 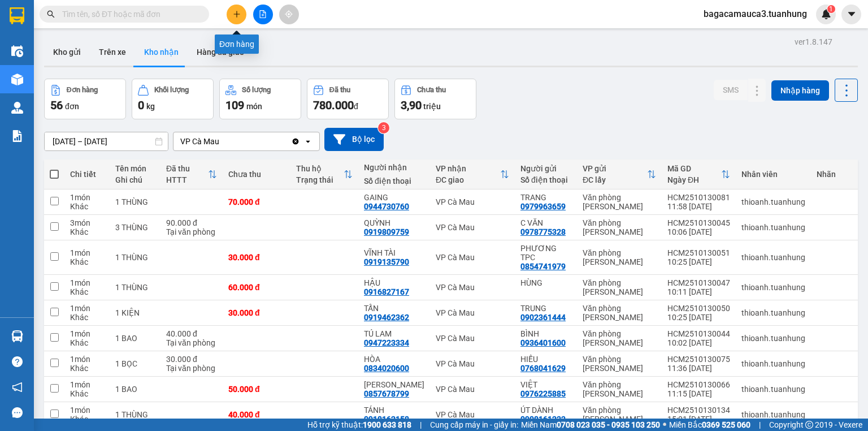 What do you see at coordinates (694, 179) in the screenshot?
I see `div: Ngày ĐH` at bounding box center [694, 179].